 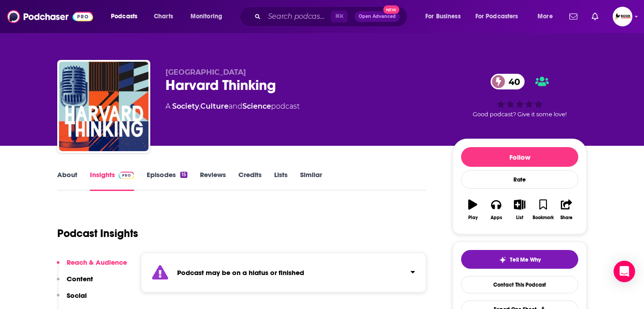 I want to click on img: Harvard Thinking, so click(x=104, y=107).